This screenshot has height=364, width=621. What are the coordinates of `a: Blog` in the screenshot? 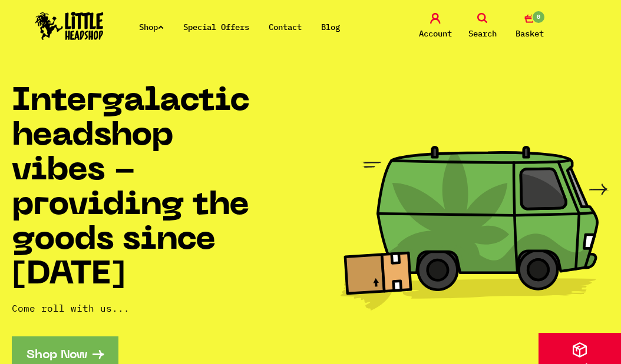 It's located at (330, 27).